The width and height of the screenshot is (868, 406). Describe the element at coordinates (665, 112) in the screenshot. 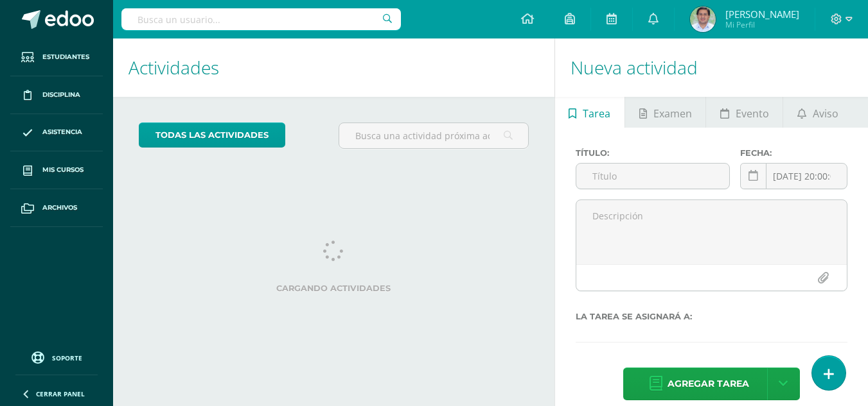

I see `a: Examen` at that location.